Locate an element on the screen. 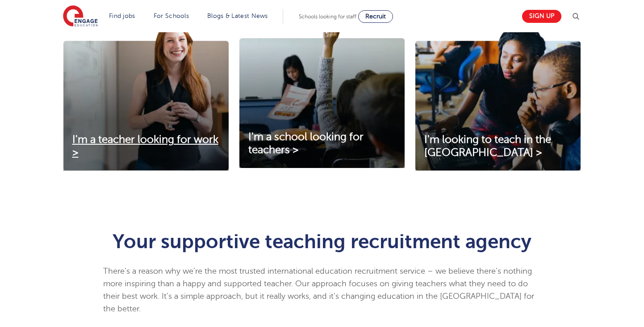 Image resolution: width=644 pixels, height=327 pixels. span: Recruit is located at coordinates (376, 16).